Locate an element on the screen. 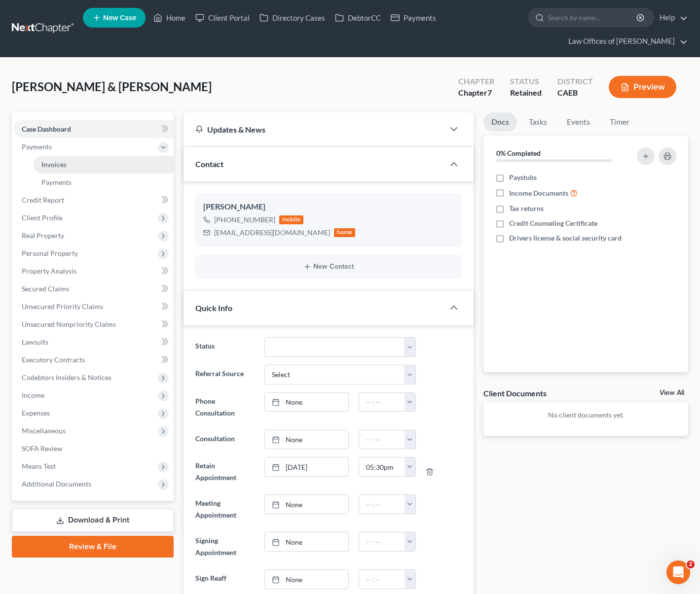 This screenshot has width=700, height=594. div: District is located at coordinates (575, 81).